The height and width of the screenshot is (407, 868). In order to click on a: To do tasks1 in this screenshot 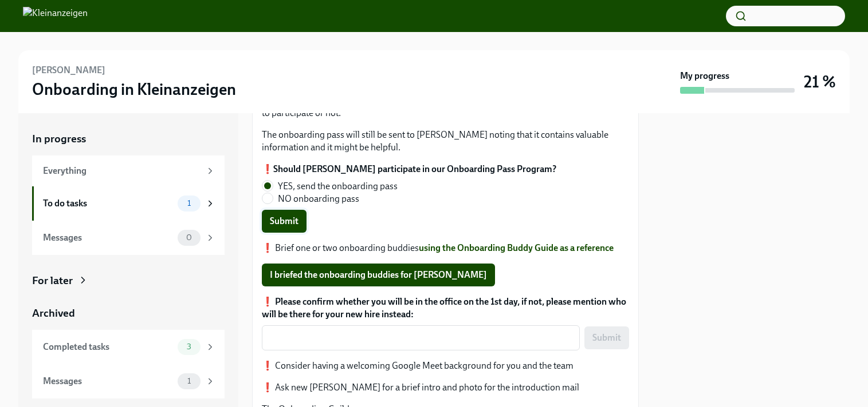, I will do `click(128, 204)`.